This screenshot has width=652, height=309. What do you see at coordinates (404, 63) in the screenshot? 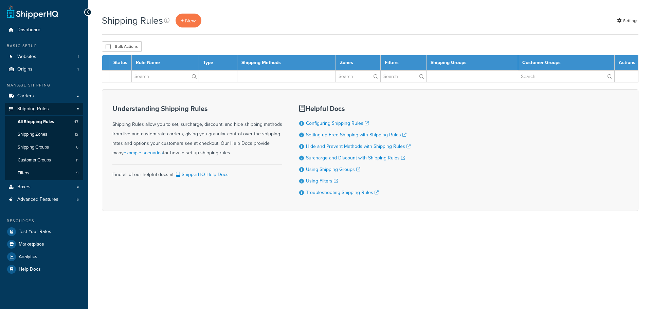
I see `th: Filters` at bounding box center [404, 63].